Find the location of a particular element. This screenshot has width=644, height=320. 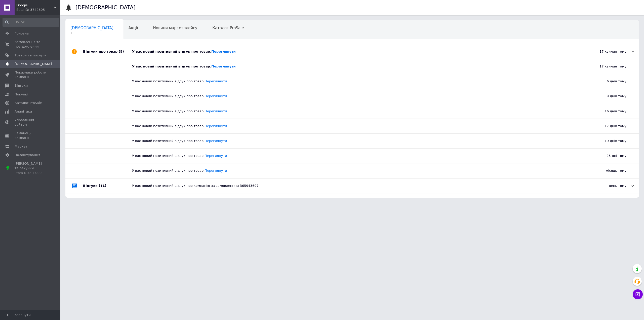

div: 17 днів тому is located at coordinates (607, 126).